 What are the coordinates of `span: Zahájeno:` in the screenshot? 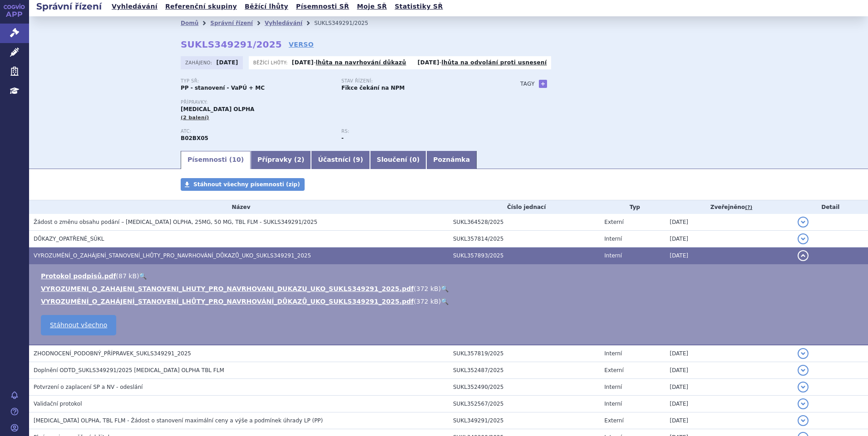 It's located at (199, 63).